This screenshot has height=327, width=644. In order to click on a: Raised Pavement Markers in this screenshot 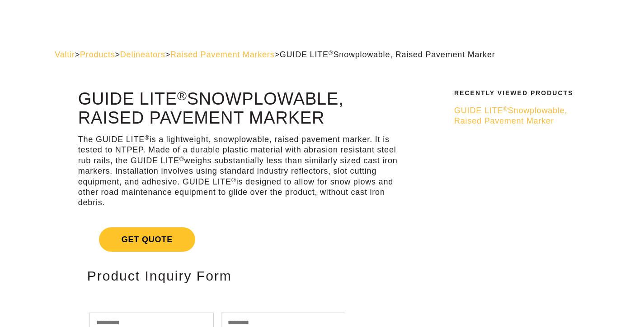, I will do `click(223, 55)`.